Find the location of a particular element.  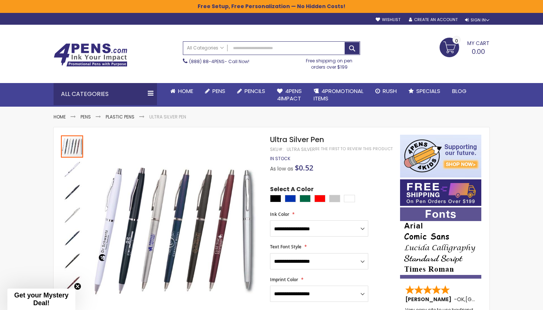

span: Blog is located at coordinates (459, 91).